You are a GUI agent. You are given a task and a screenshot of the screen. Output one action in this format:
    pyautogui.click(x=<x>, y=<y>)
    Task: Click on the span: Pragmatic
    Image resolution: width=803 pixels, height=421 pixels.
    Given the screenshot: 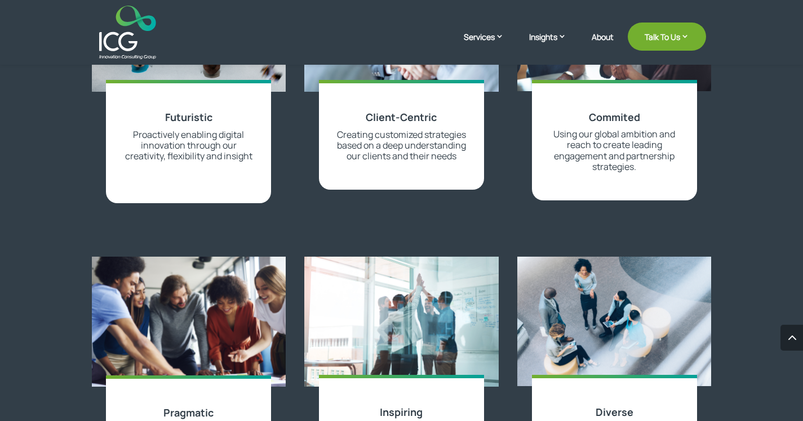 What is the action you would take?
    pyautogui.click(x=188, y=413)
    